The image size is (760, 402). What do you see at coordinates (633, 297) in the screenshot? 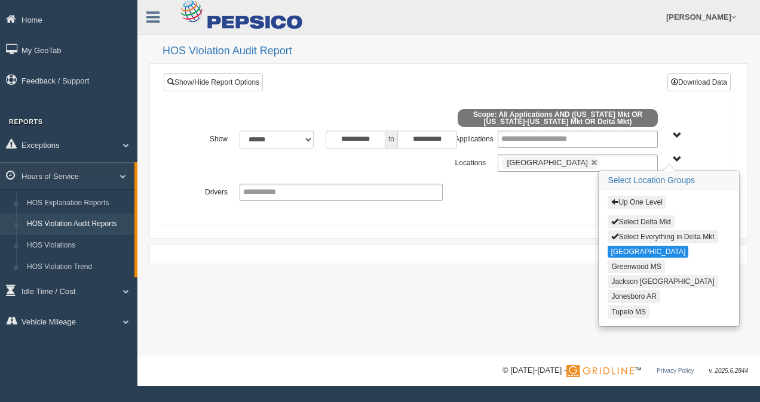
I see `button: Jonesboro AR` at bounding box center [633, 297].